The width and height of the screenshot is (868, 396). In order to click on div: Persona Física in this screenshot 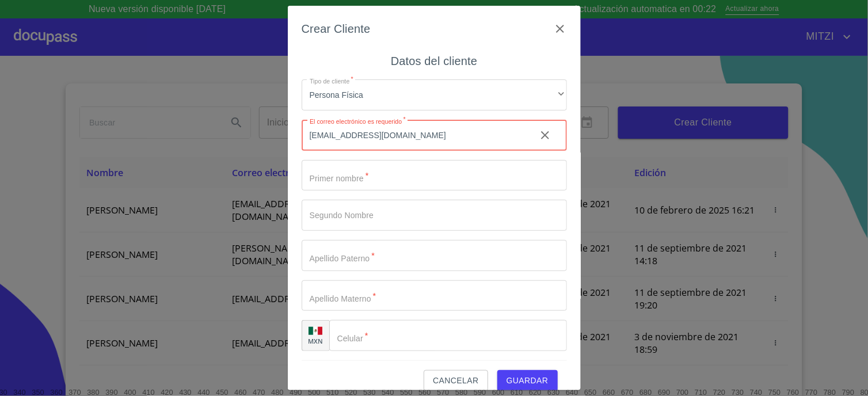, I will do `click(434, 95)`.